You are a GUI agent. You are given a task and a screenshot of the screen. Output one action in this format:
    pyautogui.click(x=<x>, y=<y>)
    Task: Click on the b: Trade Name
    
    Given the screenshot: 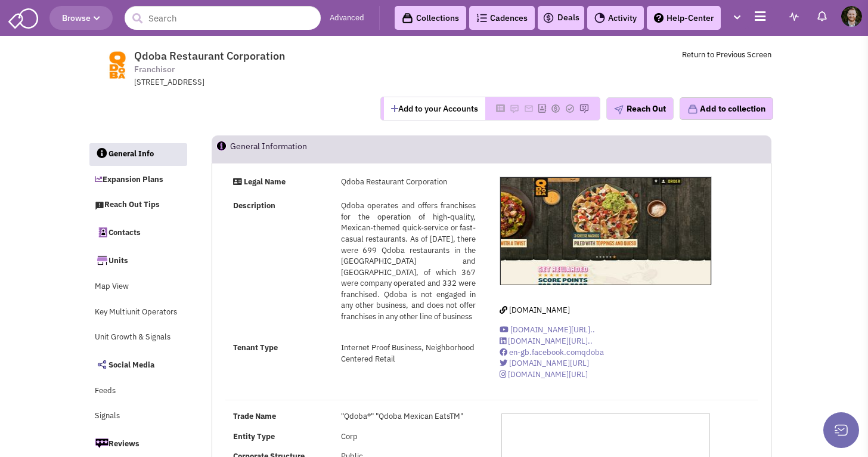 What is the action you would take?
    pyautogui.click(x=254, y=415)
    